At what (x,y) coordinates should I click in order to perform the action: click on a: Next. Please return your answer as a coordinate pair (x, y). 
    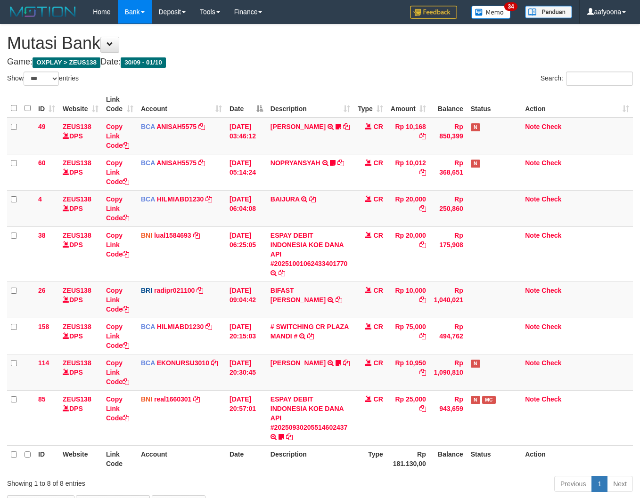
    Looking at the image, I should click on (619, 484).